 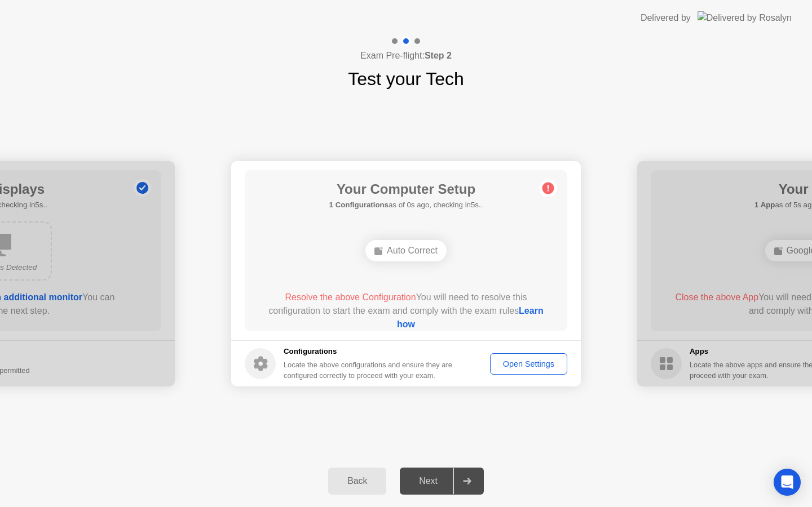 What do you see at coordinates (369, 351) in the screenshot?
I see `h5: Configurations` at bounding box center [369, 351].